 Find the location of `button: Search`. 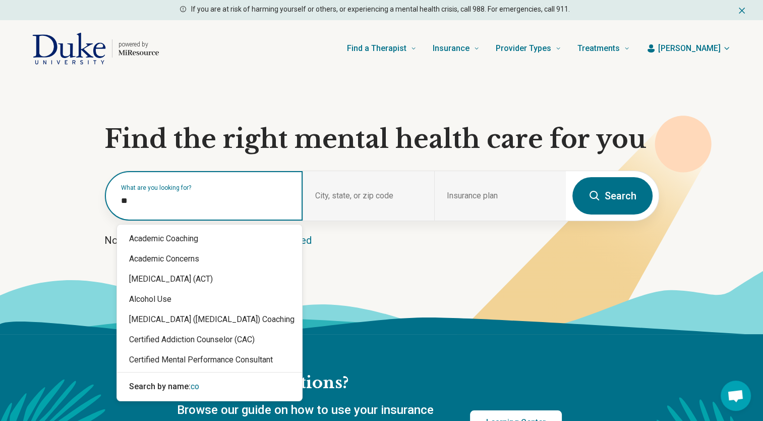

button: Search is located at coordinates (612, 196).